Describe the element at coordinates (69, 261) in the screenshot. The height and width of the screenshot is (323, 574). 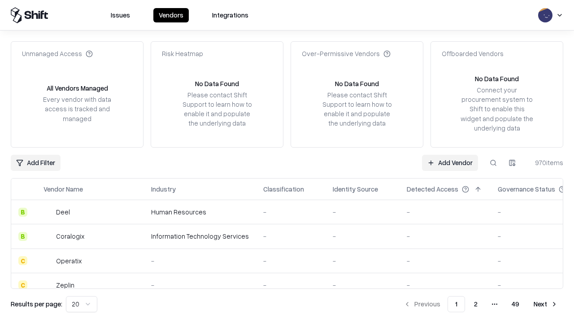
I see `div: Operatix` at that location.